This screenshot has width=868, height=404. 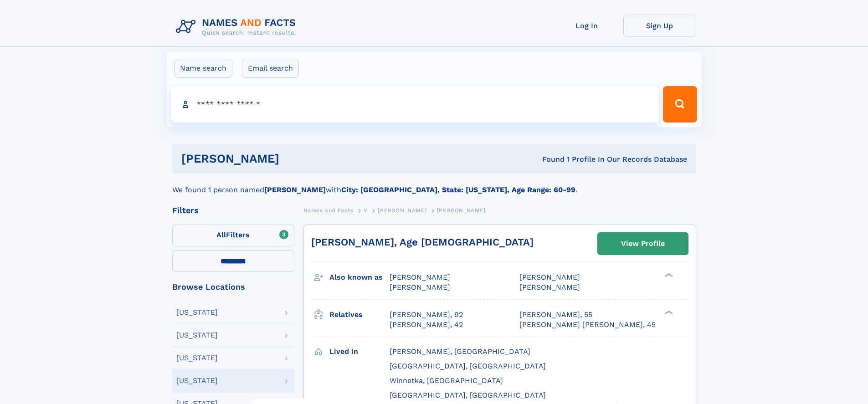 What do you see at coordinates (359, 314) in the screenshot?
I see `h3: Relatives` at bounding box center [359, 314].